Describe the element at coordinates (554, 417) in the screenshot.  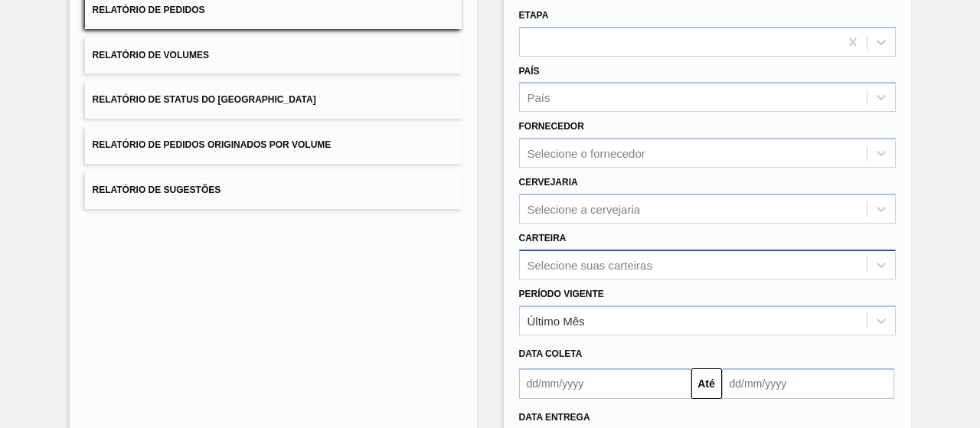
I see `span: Data entrega` at that location.